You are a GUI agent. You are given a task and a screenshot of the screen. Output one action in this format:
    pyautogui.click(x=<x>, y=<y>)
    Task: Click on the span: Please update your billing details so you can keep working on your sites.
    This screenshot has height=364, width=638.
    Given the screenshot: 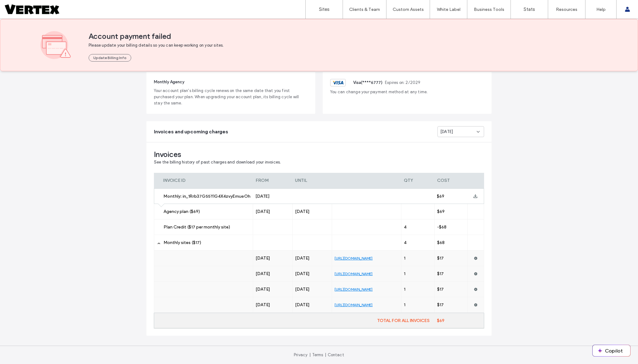 What is the action you would take?
    pyautogui.click(x=168, y=45)
    